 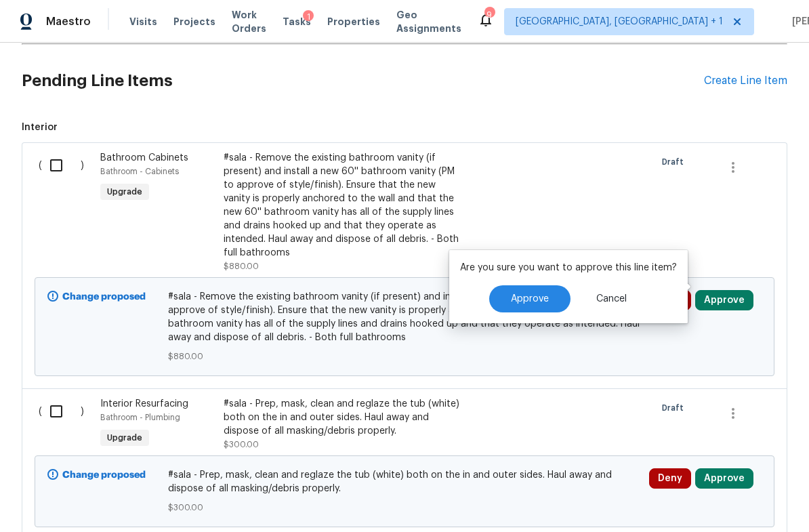 What do you see at coordinates (354, 22) in the screenshot?
I see `span: Properties` at bounding box center [354, 22].